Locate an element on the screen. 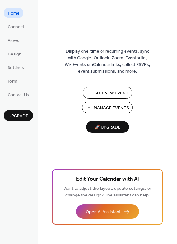  span: Want to adjust the layout, update settings, or change the design? The assistant can help. is located at coordinates (108, 192).